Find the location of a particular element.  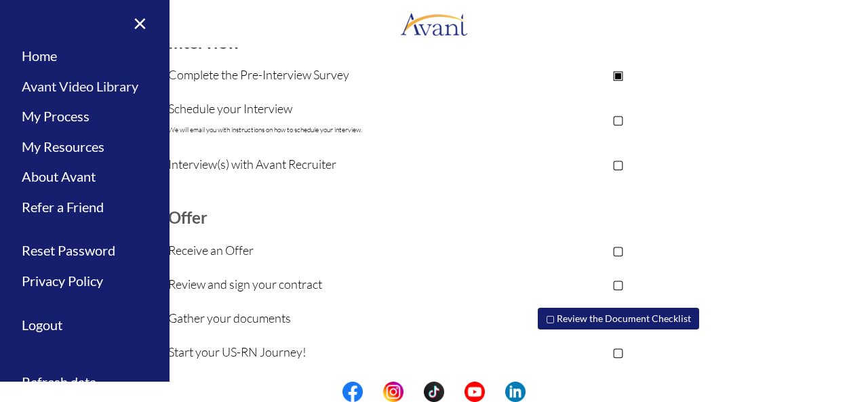

b: Offer is located at coordinates (188, 217).